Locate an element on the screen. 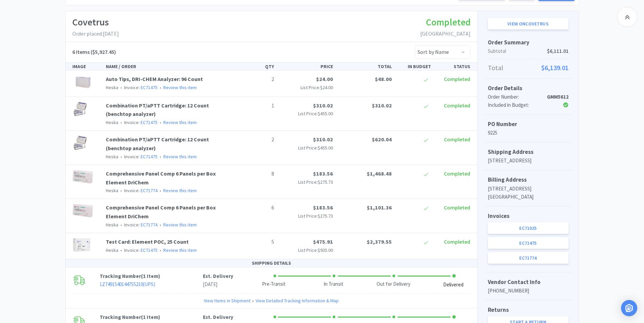 The height and width of the screenshot is (323, 644). div: Pre-Transit is located at coordinates (274, 284).